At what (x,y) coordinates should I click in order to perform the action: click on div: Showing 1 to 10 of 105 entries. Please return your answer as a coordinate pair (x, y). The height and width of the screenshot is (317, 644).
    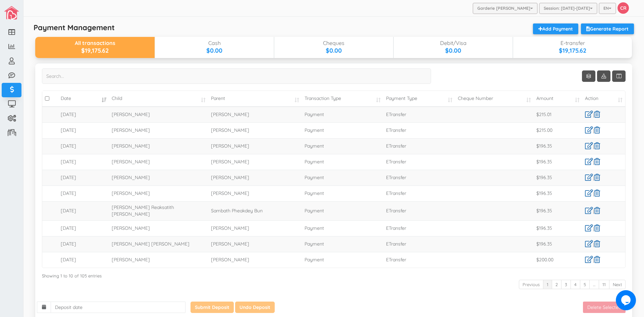
    Looking at the image, I should click on (334, 275).